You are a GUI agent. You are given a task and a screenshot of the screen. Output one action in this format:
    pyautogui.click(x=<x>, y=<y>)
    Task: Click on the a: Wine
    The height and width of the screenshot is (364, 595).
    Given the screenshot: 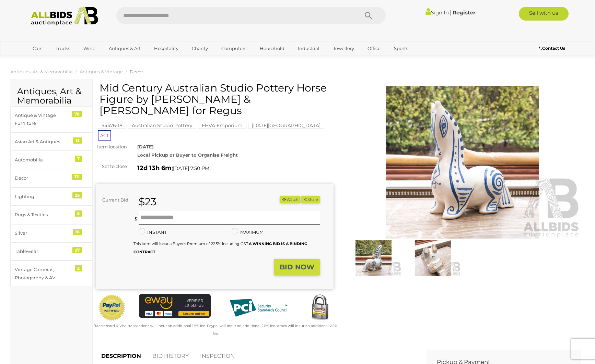 What is the action you would take?
    pyautogui.click(x=89, y=48)
    